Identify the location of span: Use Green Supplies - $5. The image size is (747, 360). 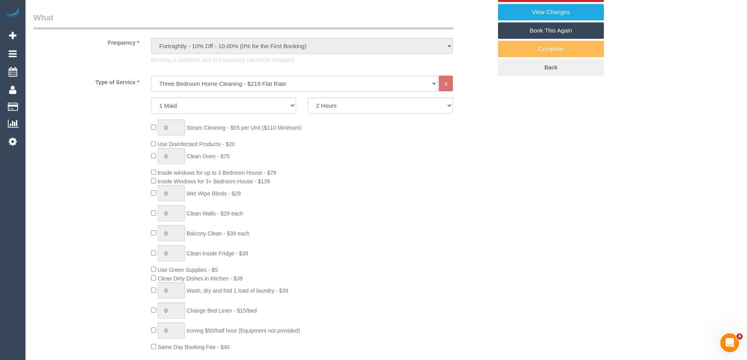
(187, 270).